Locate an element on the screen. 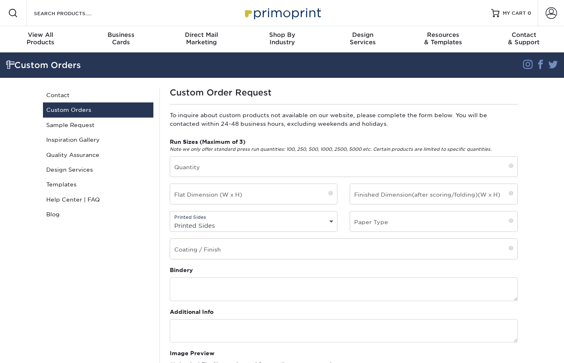 The width and height of the screenshot is (564, 363). a: Blog is located at coordinates (98, 214).